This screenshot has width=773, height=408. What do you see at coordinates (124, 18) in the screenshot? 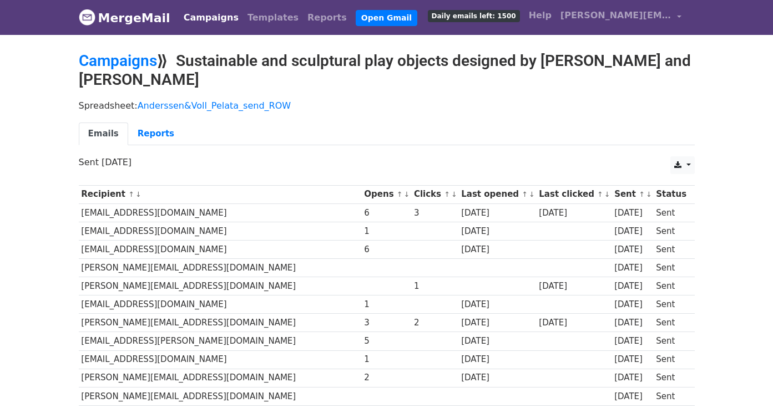
I see `a: MergeMail` at bounding box center [124, 18].